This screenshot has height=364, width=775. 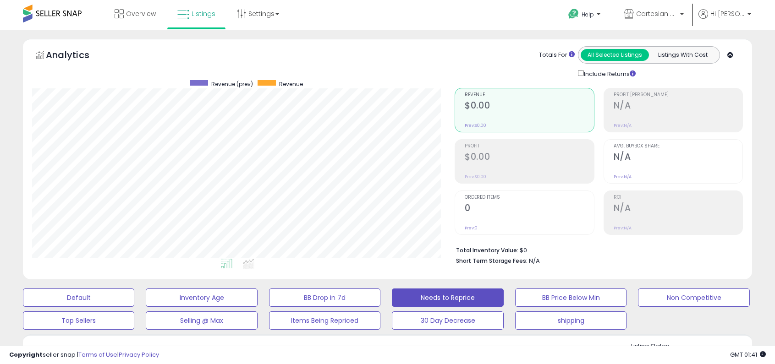 I want to click on span: Overview, so click(x=141, y=14).